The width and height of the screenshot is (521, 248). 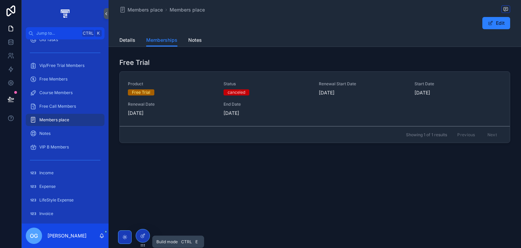 I want to click on span: Expense, so click(x=47, y=186).